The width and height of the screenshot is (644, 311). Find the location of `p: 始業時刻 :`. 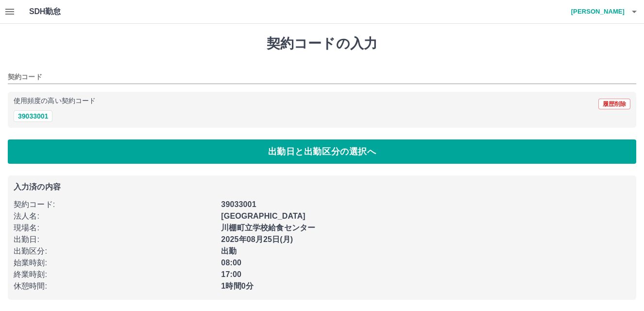

p: 始業時刻 : is located at coordinates (115, 263).